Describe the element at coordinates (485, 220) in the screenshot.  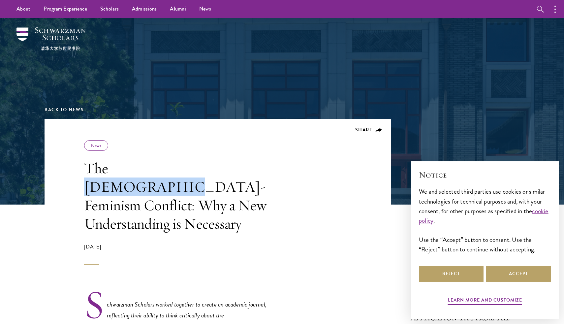
I see `div: We and selected third parties use cookies or similar technologies for technical purposes and, wit...` at that location.